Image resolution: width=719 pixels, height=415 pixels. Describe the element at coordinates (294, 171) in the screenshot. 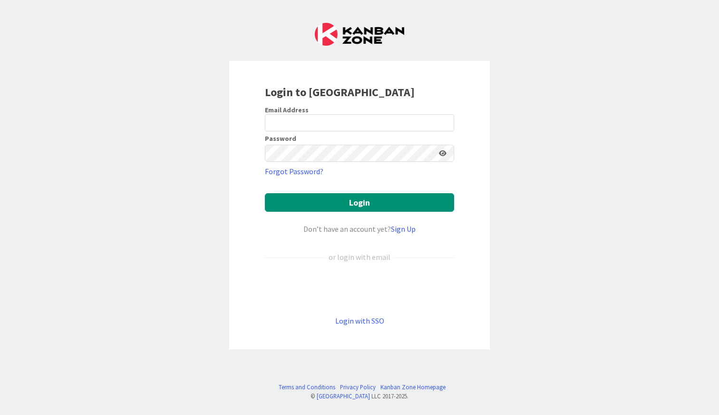

I see `a: Forgot Password?` at that location.